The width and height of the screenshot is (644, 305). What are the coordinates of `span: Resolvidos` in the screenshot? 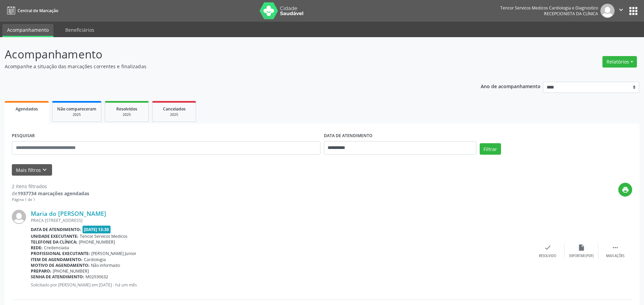 It's located at (127, 109).